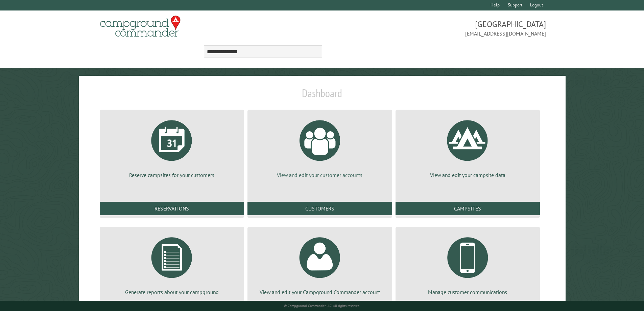  What do you see at coordinates (319, 175) in the screenshot?
I see `p: View and edit your customer accounts` at bounding box center [319, 175].